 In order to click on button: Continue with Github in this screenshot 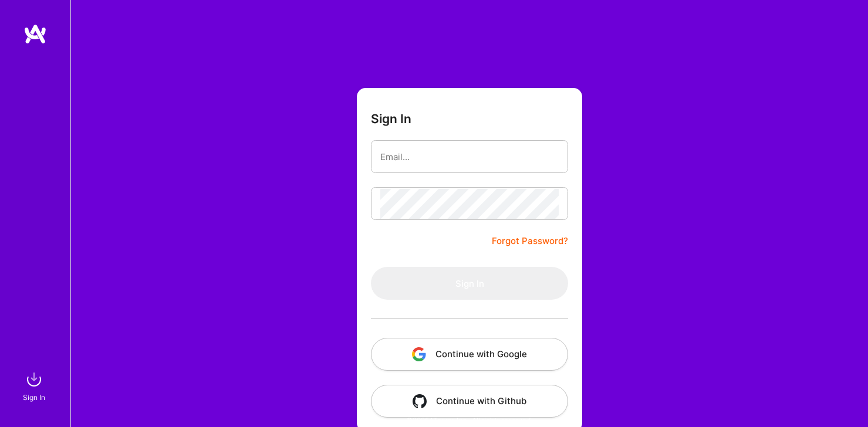, I will do `click(469, 402)`.